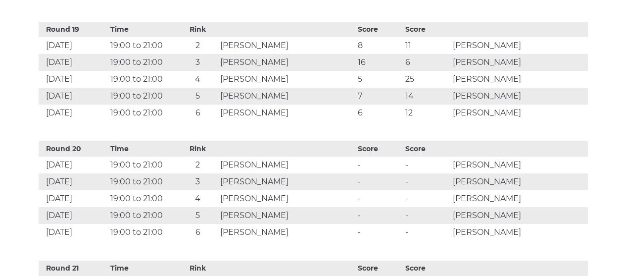 The image size is (626, 277). I want to click on td: 25, so click(427, 79).